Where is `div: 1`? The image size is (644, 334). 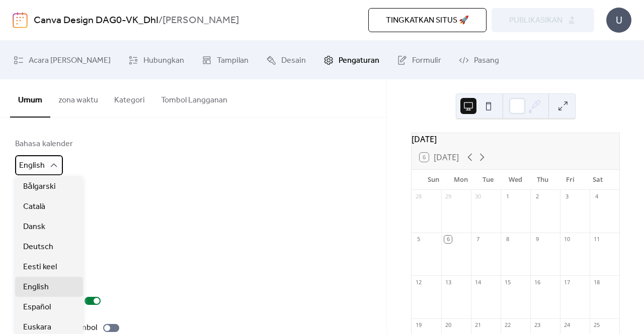
div: 1 is located at coordinates (507, 196).